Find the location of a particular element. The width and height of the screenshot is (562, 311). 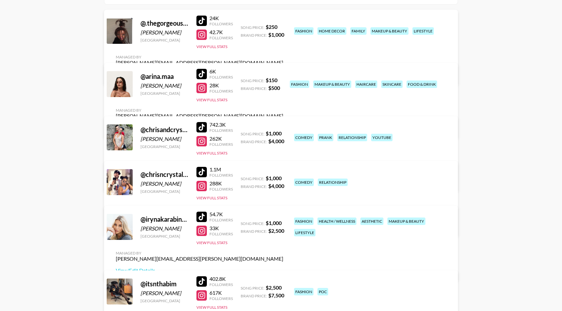

div: 262K is located at coordinates (221, 139).